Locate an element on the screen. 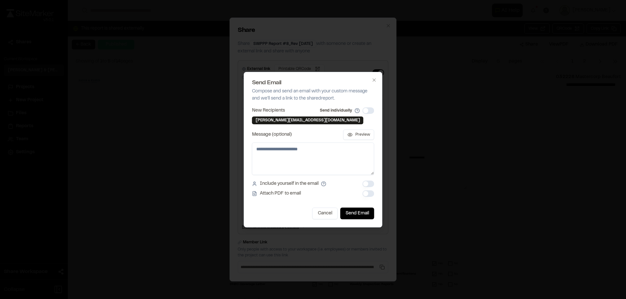 Image resolution: width=626 pixels, height=299 pixels. p: Compose and send an email with your custom message and we'll send a link to the shared report . is located at coordinates (313, 95).